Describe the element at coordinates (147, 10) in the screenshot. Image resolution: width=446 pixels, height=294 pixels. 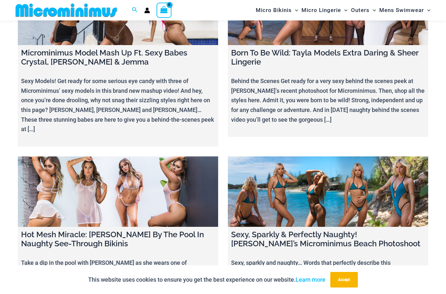
I see `a: Account icon link` at that location.